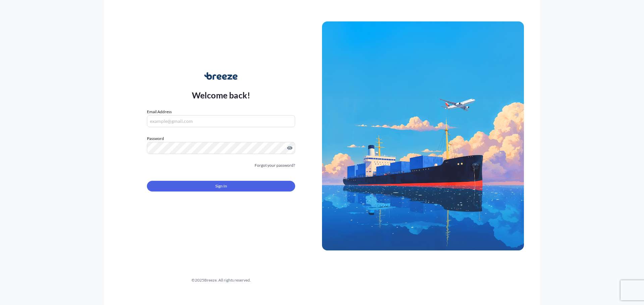 This screenshot has height=305, width=644. I want to click on button: Sign In, so click(221, 187).